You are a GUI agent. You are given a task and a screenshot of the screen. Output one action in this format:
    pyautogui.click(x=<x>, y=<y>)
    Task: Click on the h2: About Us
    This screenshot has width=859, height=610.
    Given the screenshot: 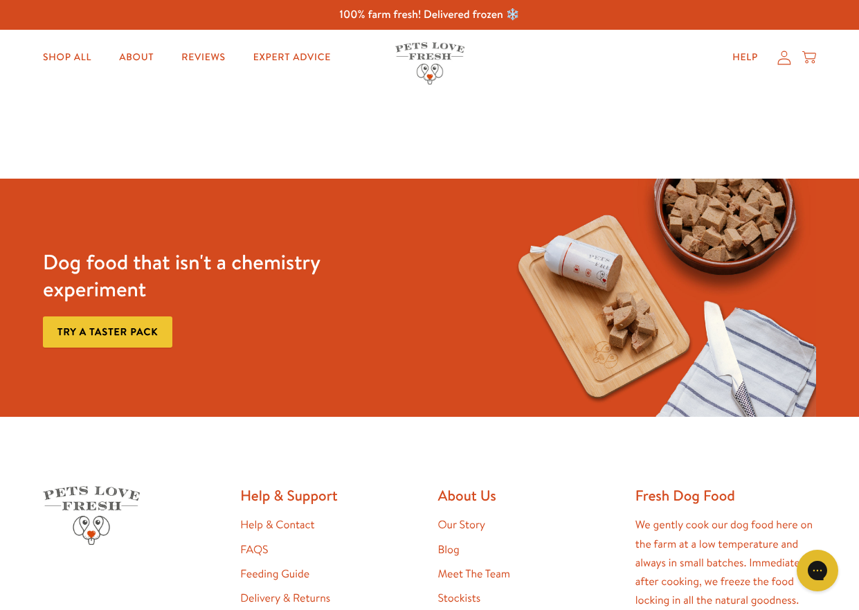 What is the action you would take?
    pyautogui.click(x=527, y=495)
    